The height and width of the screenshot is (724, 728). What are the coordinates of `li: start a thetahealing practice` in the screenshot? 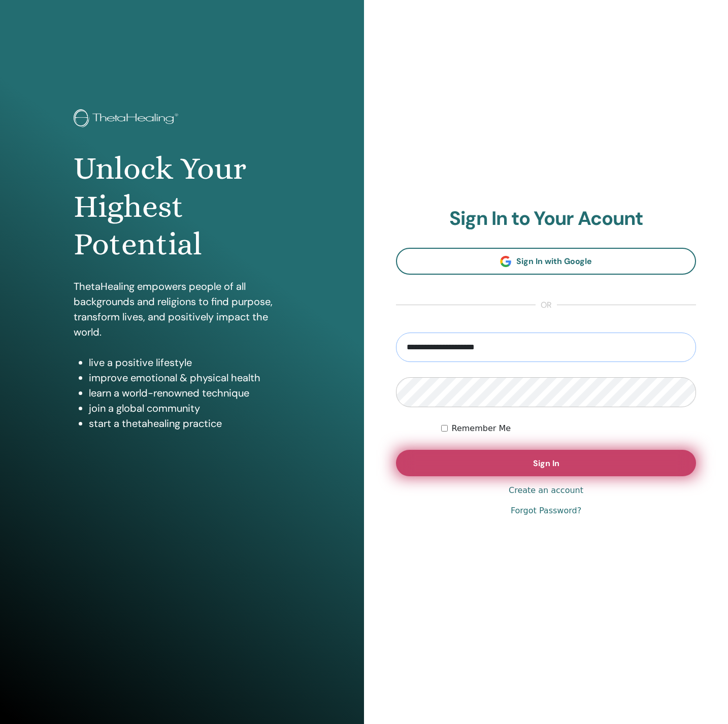 It's located at (190, 423).